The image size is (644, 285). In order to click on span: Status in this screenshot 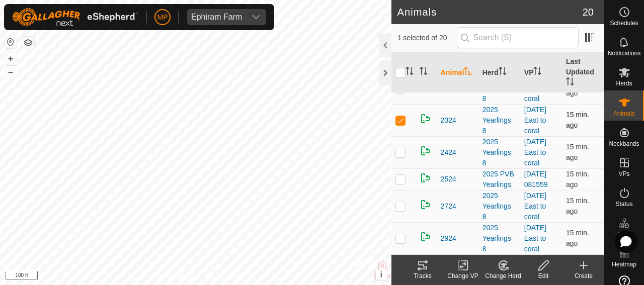, I will do `click(624, 204)`.